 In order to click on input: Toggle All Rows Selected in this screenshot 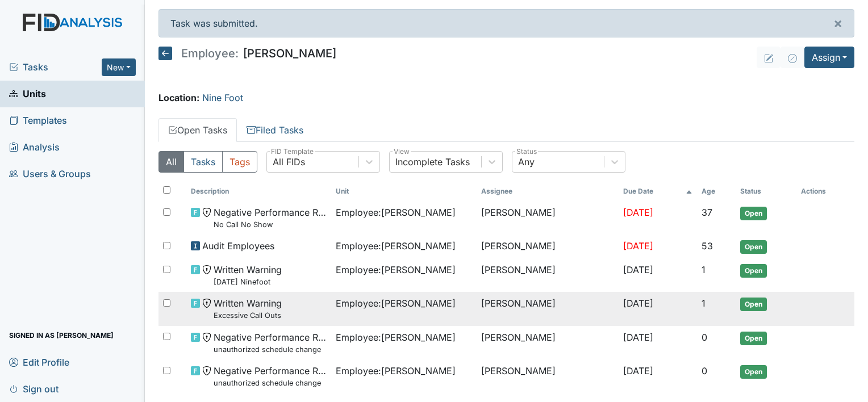, I will do `click(167, 190)`.